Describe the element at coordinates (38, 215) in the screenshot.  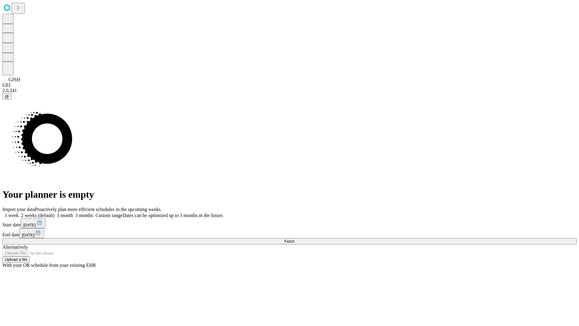
I see `span: 2 weeks (default)` at that location.